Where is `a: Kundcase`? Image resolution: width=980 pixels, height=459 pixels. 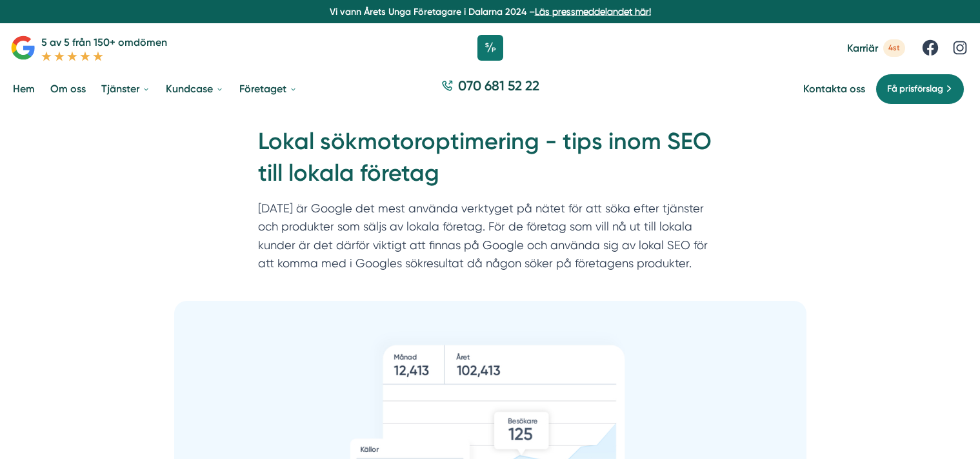
a: Kundcase is located at coordinates (195, 89).